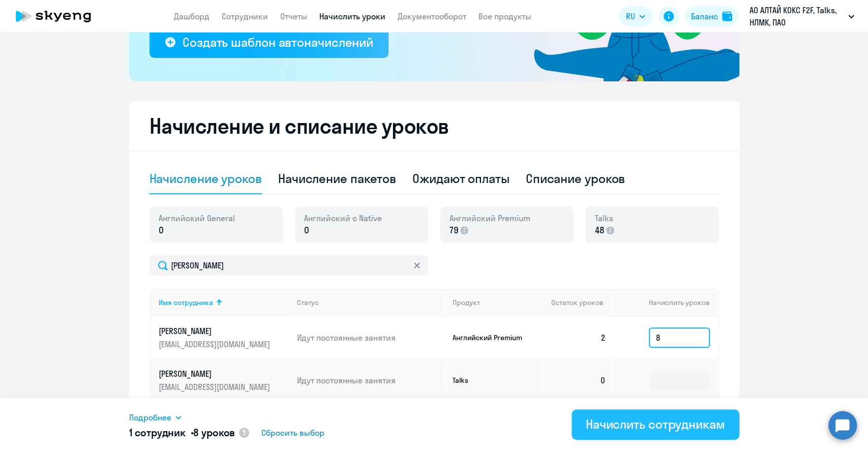 This screenshot has width=868, height=451. Describe the element at coordinates (505, 16) in the screenshot. I see `a: Все продукты` at that location.